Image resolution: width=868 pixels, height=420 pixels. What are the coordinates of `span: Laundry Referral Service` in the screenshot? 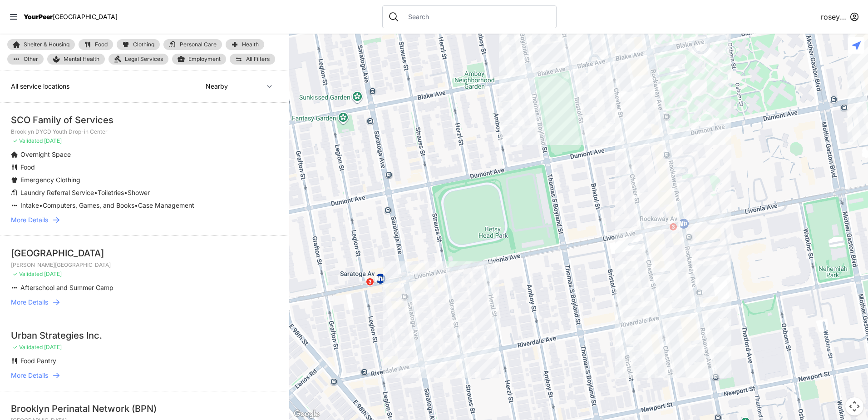 It's located at (58, 192).